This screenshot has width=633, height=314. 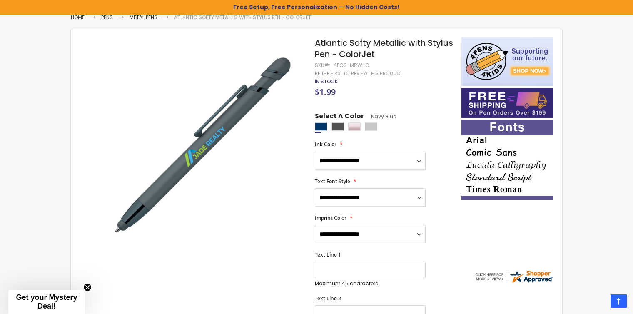 What do you see at coordinates (322, 65) in the screenshot?
I see `strong: SKU` at bounding box center [322, 65].